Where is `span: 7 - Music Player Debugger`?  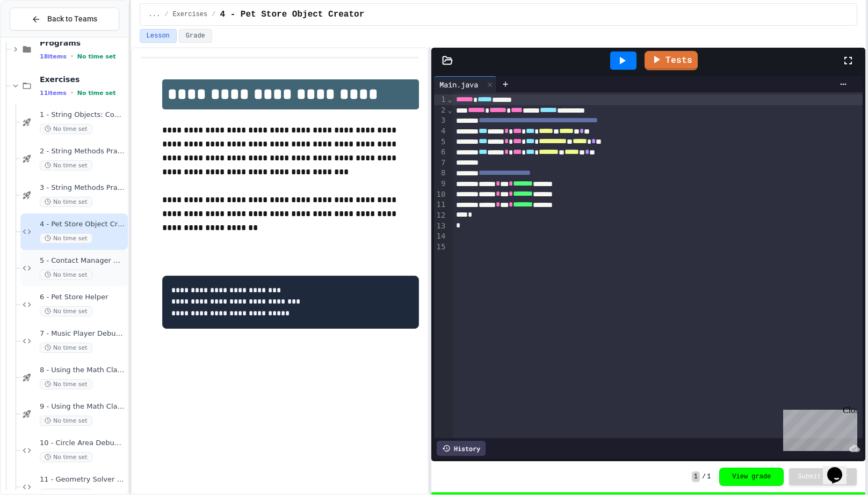 span: 7 - Music Player Debugger is located at coordinates (83, 334).